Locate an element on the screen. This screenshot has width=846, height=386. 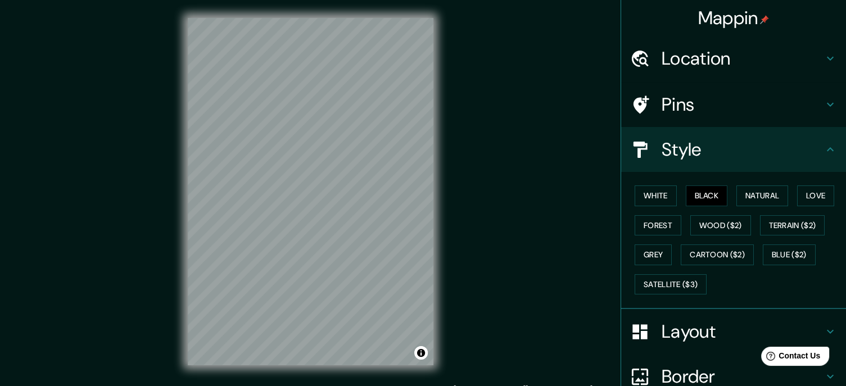
button: Grey is located at coordinates (653, 255).